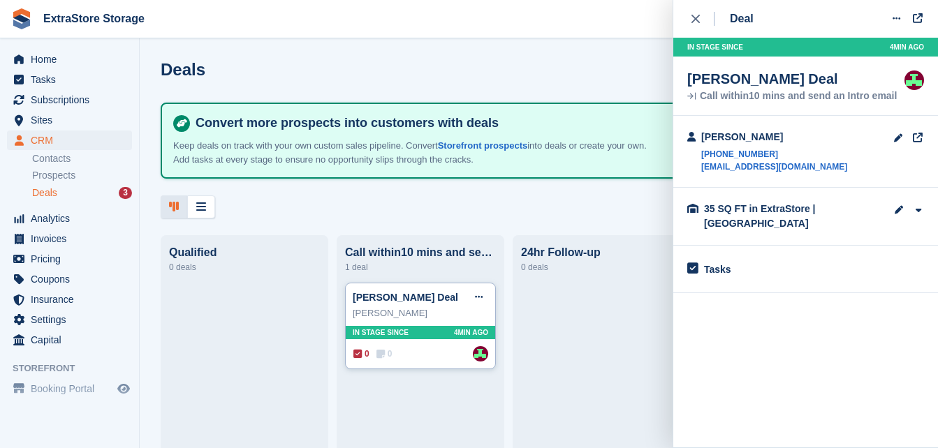 Image resolution: width=938 pixels, height=448 pixels. I want to click on span: Subscriptions, so click(73, 100).